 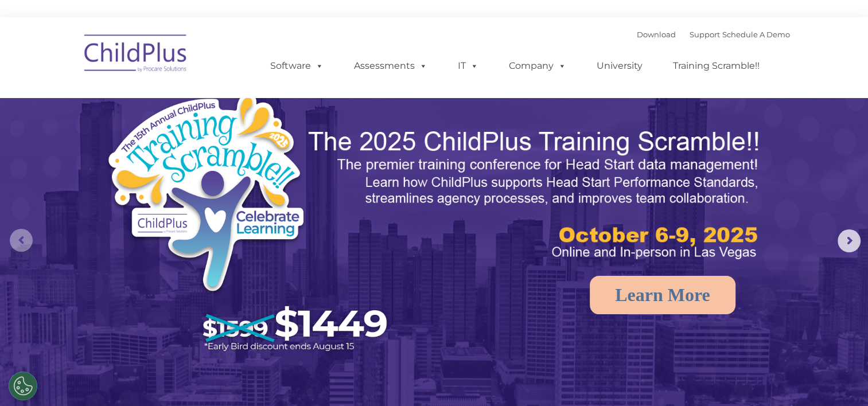 What do you see at coordinates (656, 35) in the screenshot?
I see `a: Download` at bounding box center [656, 35].